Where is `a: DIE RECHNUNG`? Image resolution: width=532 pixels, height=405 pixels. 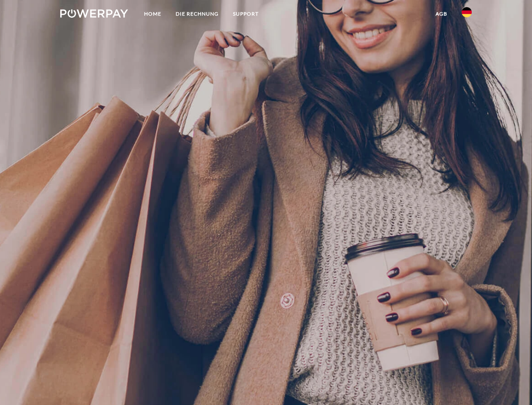
a: DIE RECHNUNG is located at coordinates (197, 14).